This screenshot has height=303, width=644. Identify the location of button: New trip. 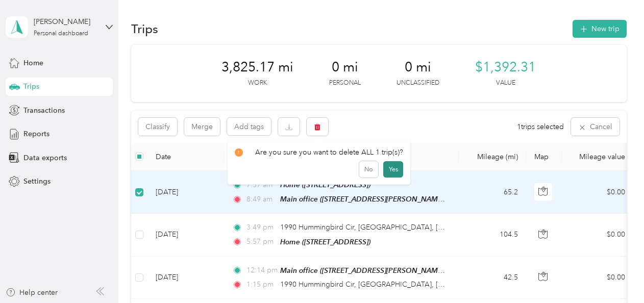
(600, 29).